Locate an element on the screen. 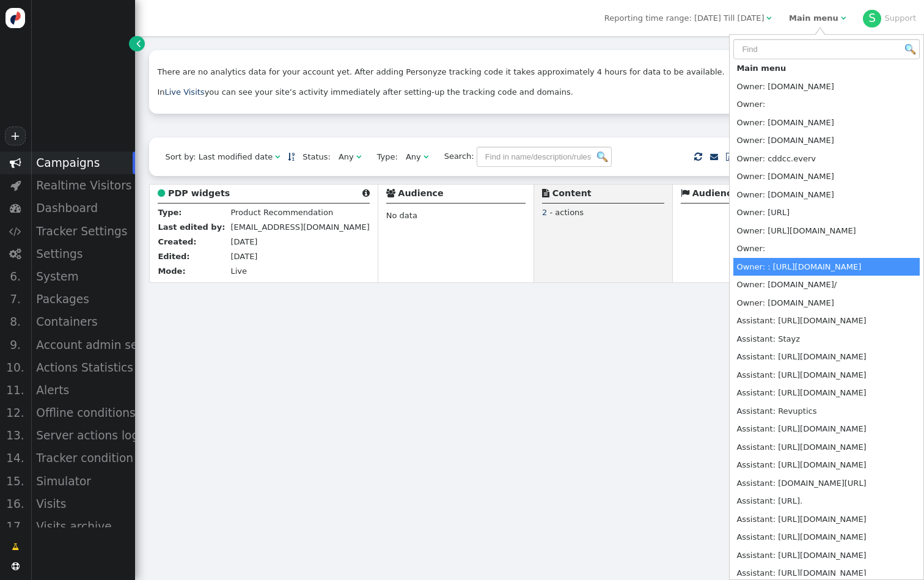 Image resolution: width=924 pixels, height=580 pixels. div: Alerts is located at coordinates (82, 390).